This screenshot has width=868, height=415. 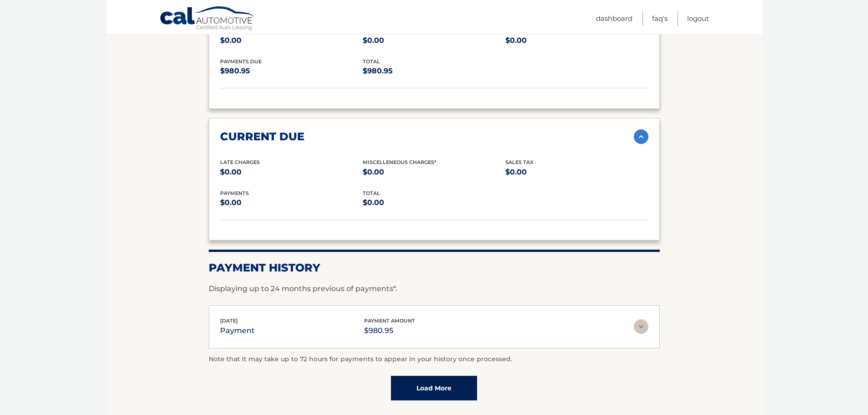 What do you see at coordinates (208, 19) in the screenshot?
I see `a: Cal Automotive` at bounding box center [208, 19].